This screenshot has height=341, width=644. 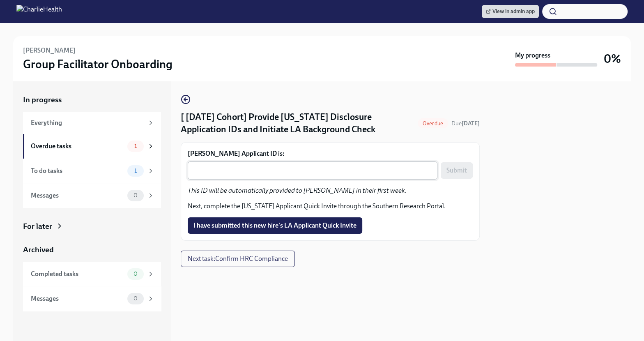 What do you see at coordinates (92, 123) in the screenshot?
I see `a: Everything` at bounding box center [92, 123].